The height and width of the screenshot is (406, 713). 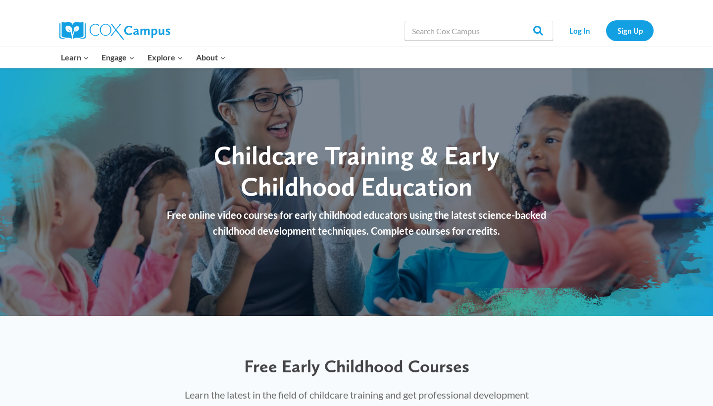 I want to click on img: Cox Campus, so click(x=115, y=31).